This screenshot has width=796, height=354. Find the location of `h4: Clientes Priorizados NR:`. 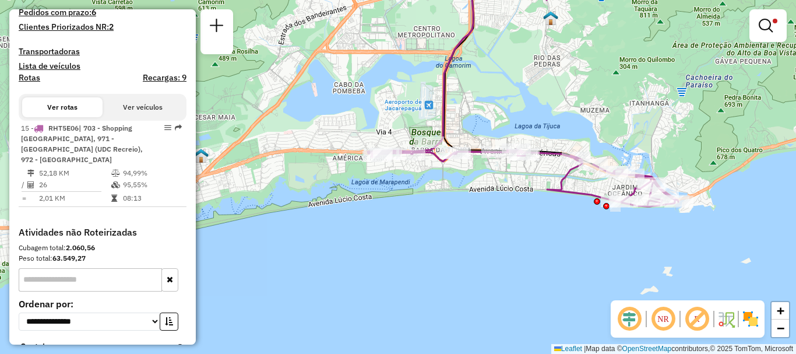

h4: Clientes Priorizados NR: is located at coordinates (103, 27).